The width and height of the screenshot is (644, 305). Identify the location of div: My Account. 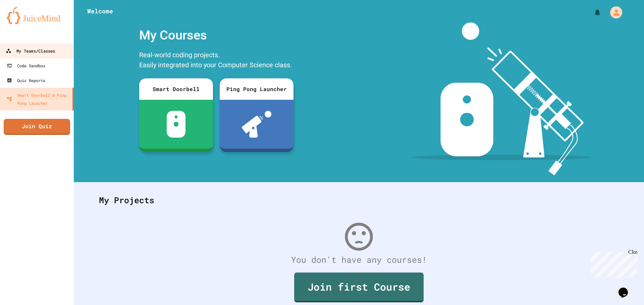
(614, 12).